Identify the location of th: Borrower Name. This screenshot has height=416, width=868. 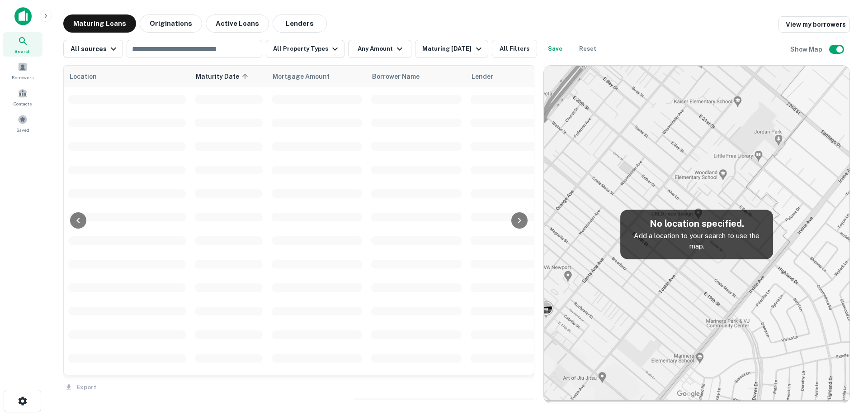
(416, 77).